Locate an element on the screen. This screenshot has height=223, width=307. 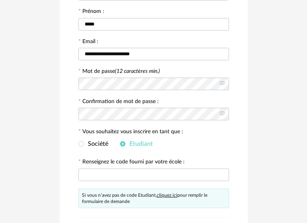
label: Email : is located at coordinates (88, 42).